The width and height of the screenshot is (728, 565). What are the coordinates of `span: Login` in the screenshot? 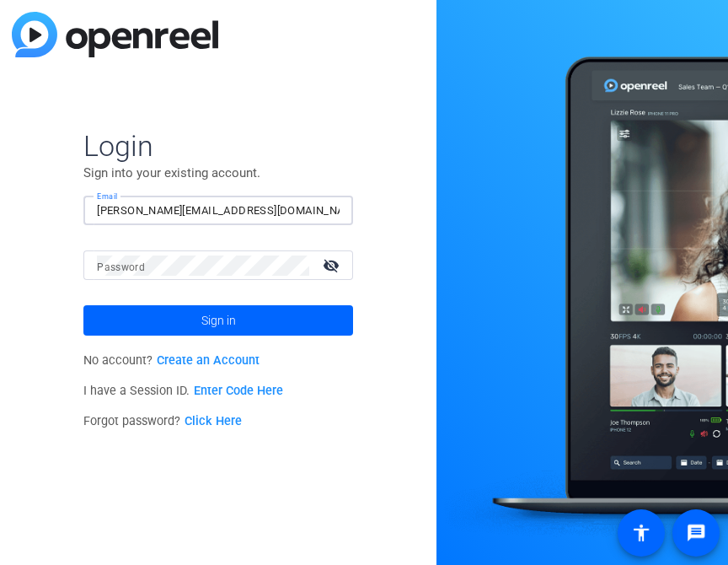 It's located at (218, 146).